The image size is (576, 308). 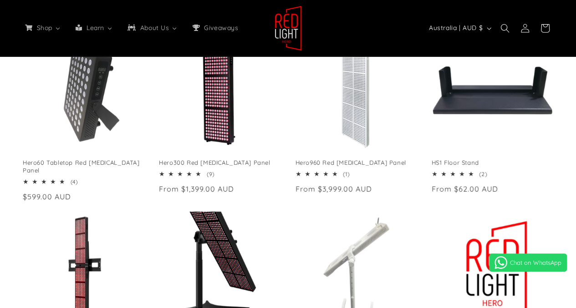 What do you see at coordinates (505, 28) in the screenshot?
I see `summary: Search` at bounding box center [505, 28].